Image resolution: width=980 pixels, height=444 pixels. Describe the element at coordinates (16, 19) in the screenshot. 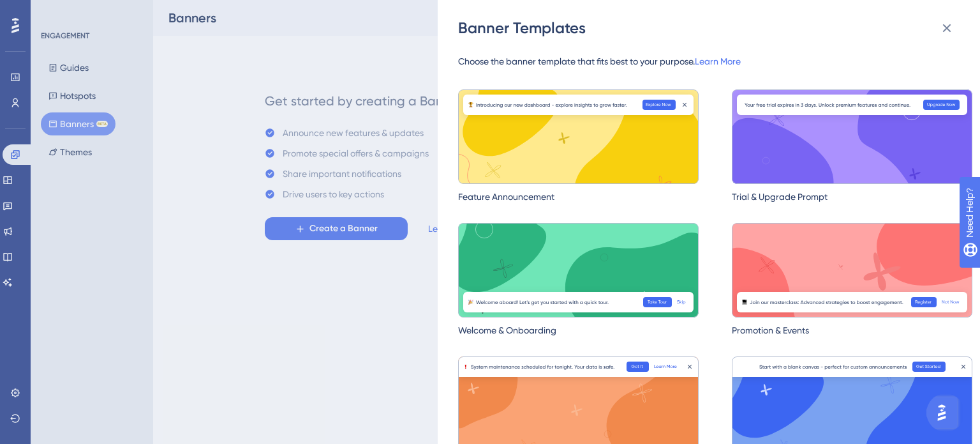

I see `img: launcher-image-alternative-text` at that location.